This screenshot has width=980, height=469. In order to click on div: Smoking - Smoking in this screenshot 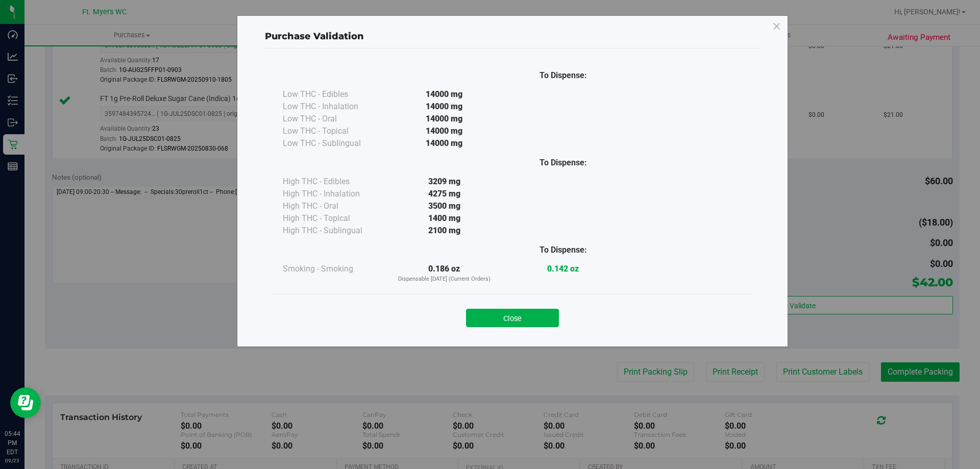, I will do `click(334, 269)`.